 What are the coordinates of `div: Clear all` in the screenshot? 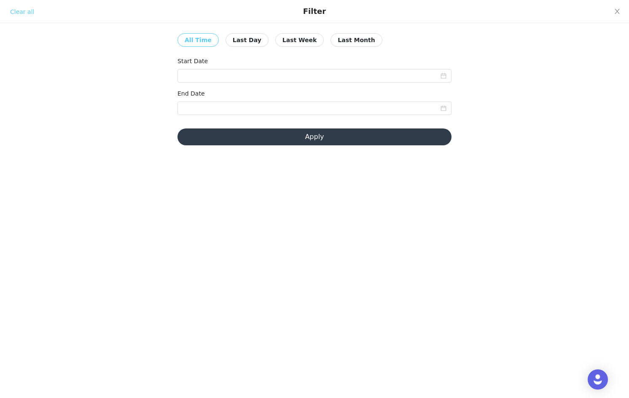 It's located at (22, 12).